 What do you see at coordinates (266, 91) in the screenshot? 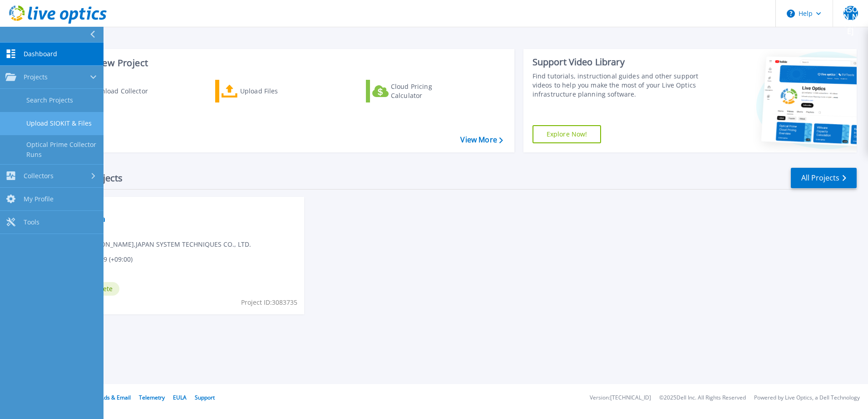
I see `a: Upload Files` at bounding box center [266, 91].